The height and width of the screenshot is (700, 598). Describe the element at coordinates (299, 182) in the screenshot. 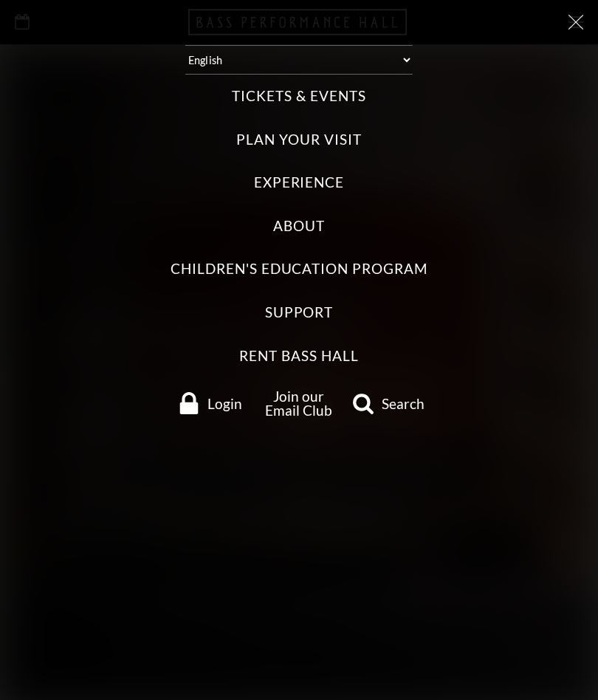

I see `label: Experience` at that location.